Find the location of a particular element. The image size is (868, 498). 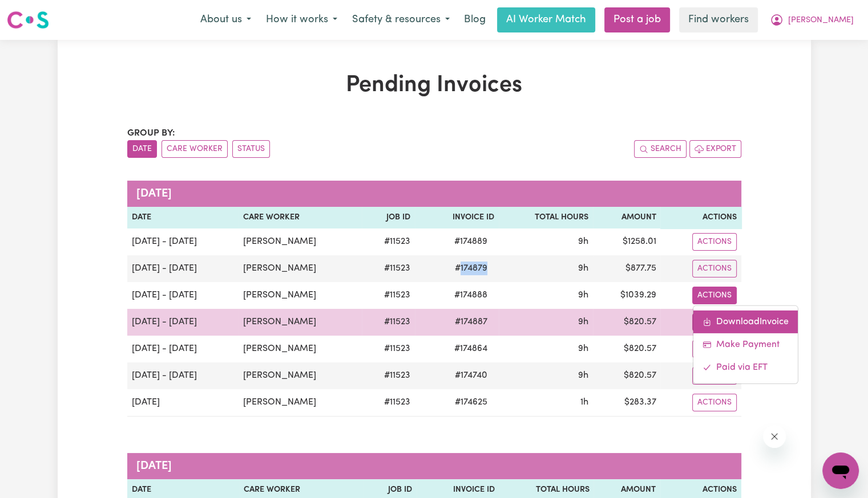

span: # 174887 is located at coordinates (471, 322).